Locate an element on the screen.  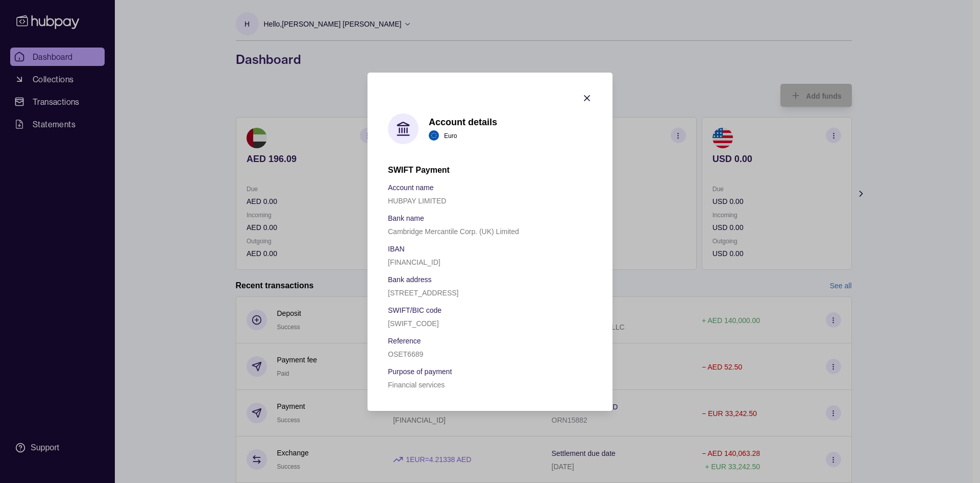
p: Purpose of payment is located at coordinates (420, 372).